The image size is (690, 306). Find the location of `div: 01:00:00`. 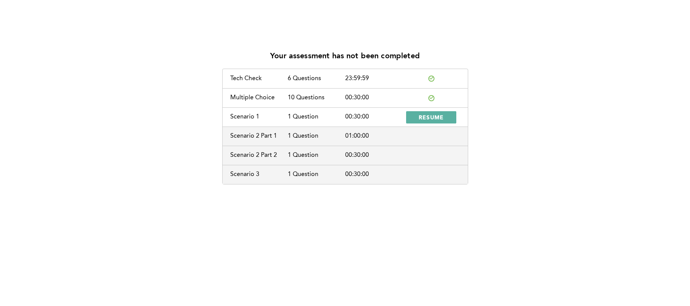

div: 01:00:00 is located at coordinates (374, 136).